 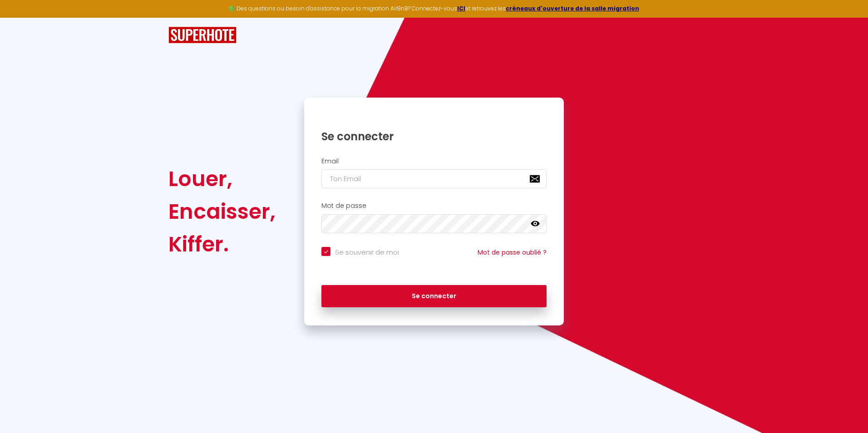 I want to click on h1: Se connecter, so click(x=434, y=137).